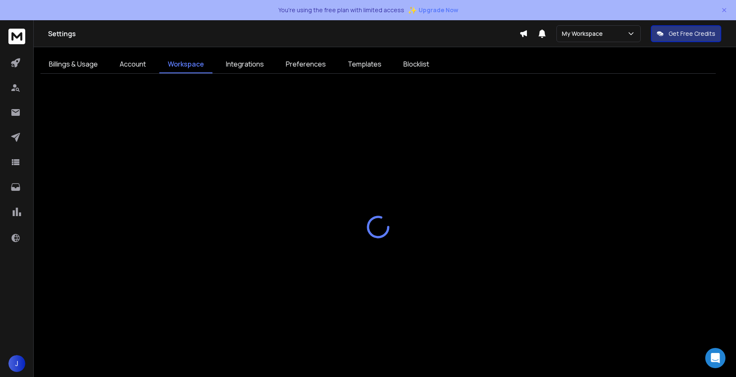 The width and height of the screenshot is (736, 377). Describe the element at coordinates (284, 34) in the screenshot. I see `h1: Settings` at that location.